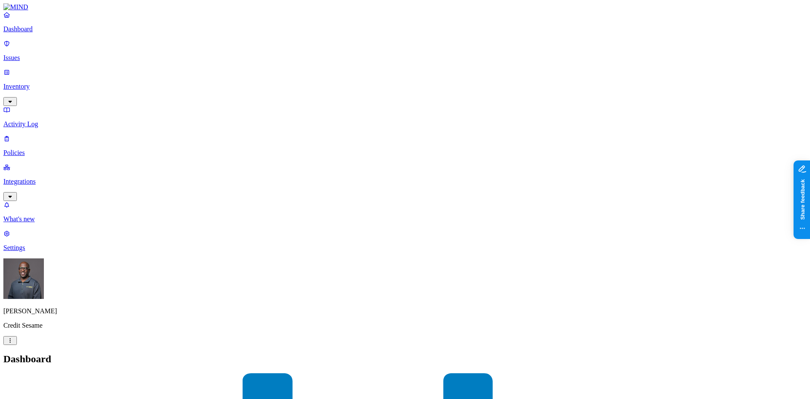  What do you see at coordinates (405, 87) in the screenshot?
I see `p: Inventory` at bounding box center [405, 87].